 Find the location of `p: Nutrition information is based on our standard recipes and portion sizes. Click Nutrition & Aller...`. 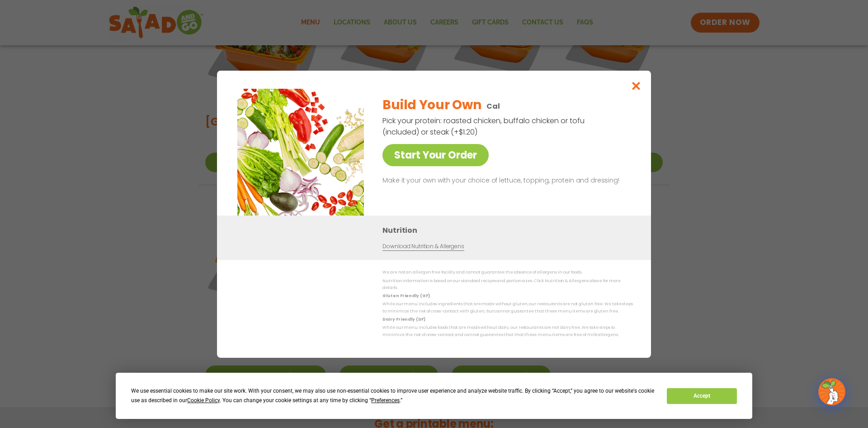

p: Nutrition information is based on our standard recipes and portion sizes. Click Nutrition & Aller... is located at coordinates (508, 284).